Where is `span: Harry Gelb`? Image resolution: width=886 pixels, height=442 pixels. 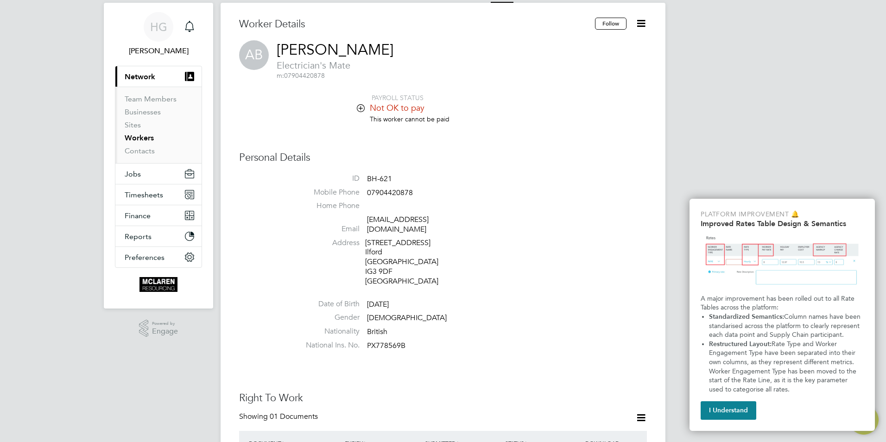
span: Harry Gelb is located at coordinates (159, 51).